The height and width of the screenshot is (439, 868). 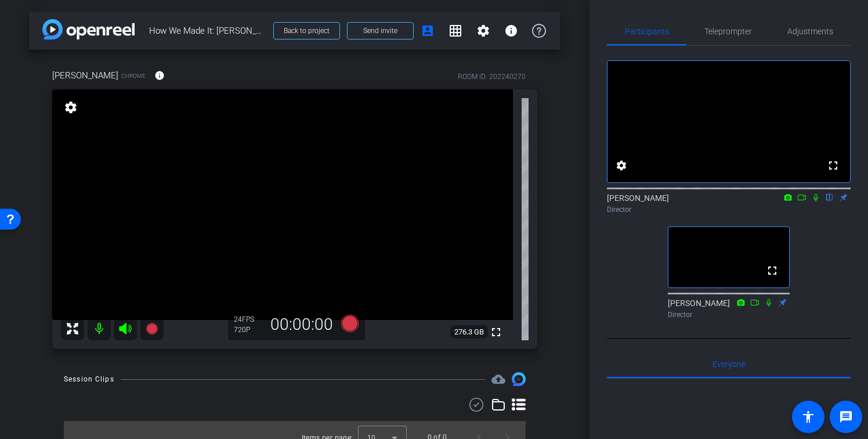 I want to click on div: ROOM ID: 202240270, so click(x=492, y=76).